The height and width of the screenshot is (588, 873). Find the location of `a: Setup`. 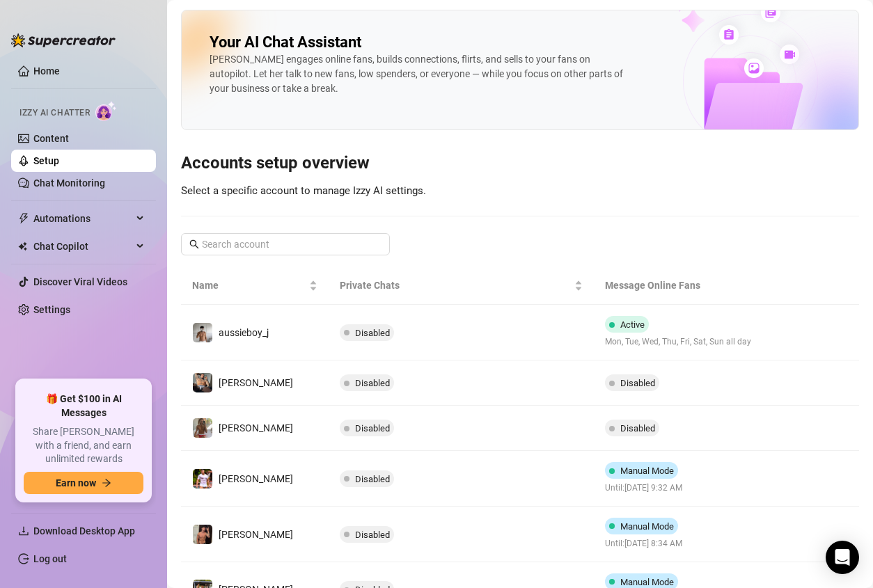

a: Setup is located at coordinates (46, 161).